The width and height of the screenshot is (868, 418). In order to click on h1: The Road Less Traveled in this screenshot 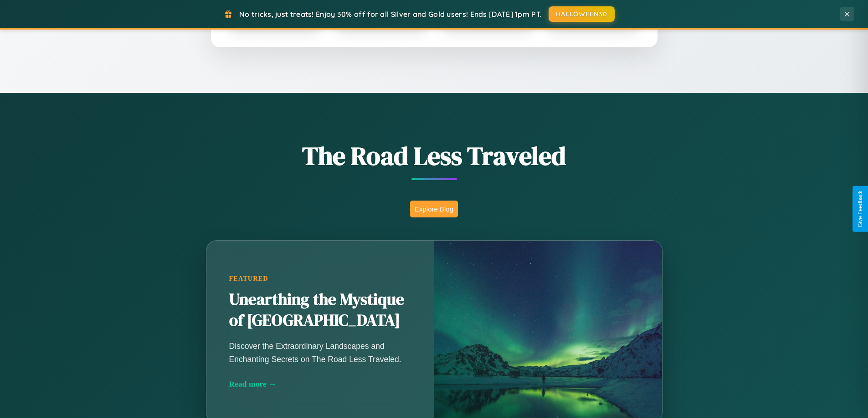, I will do `click(434, 155)`.